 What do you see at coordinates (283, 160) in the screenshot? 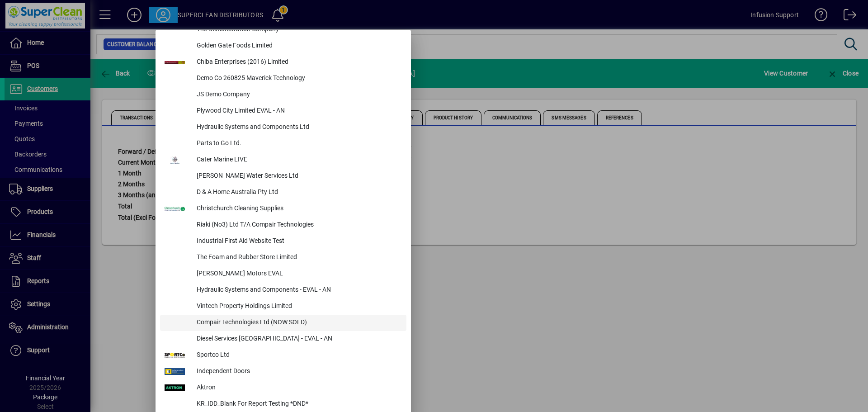
I see `button: Cater Marine LIVE` at bounding box center [283, 160].